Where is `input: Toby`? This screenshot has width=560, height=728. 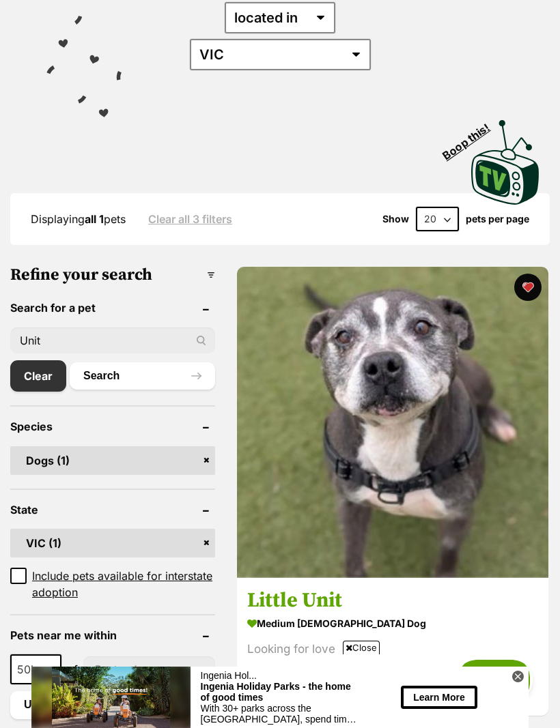
input: Toby is located at coordinates (112, 340).